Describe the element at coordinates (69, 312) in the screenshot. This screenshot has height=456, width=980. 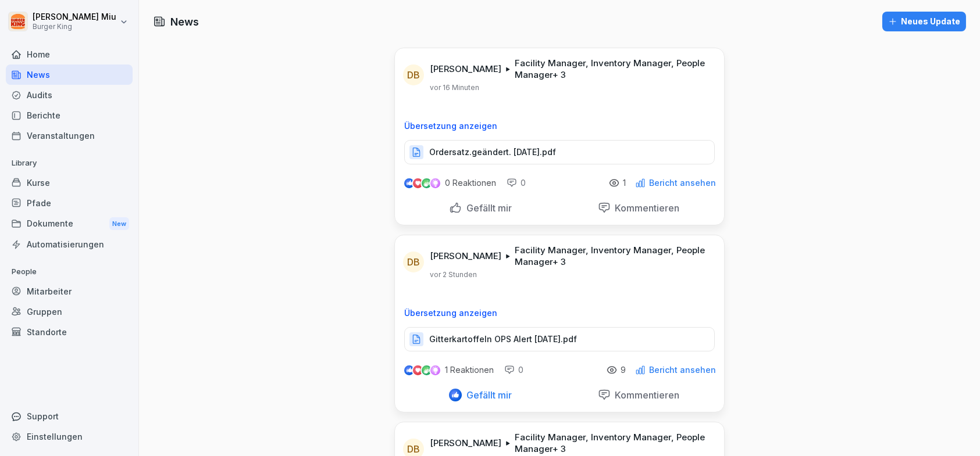
I see `a: Gruppen` at that location.